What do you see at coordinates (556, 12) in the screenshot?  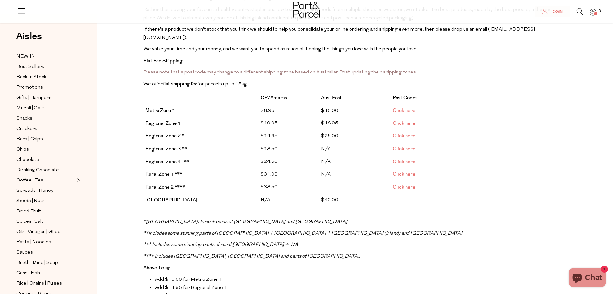 I see `span: Login` at bounding box center [556, 12].